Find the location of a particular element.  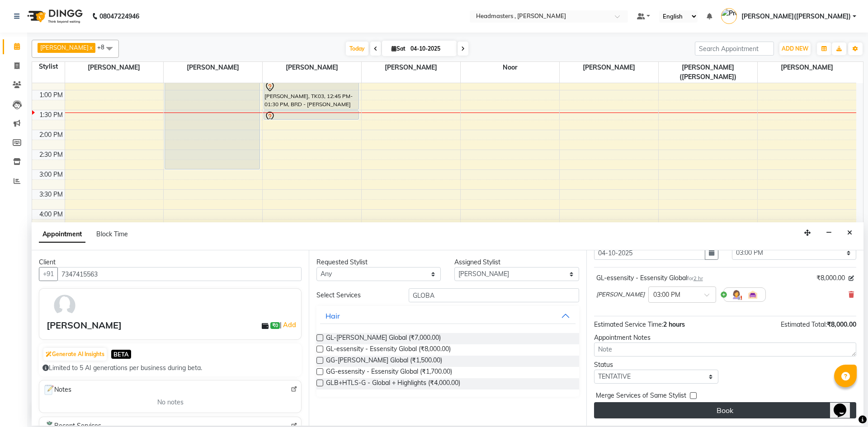

span: GL-essensity - Essensity Global (₹8,000.00) is located at coordinates (388, 350).